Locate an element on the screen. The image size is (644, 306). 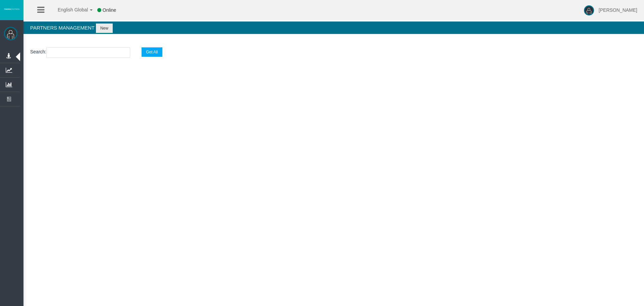
button: New is located at coordinates (104, 28).